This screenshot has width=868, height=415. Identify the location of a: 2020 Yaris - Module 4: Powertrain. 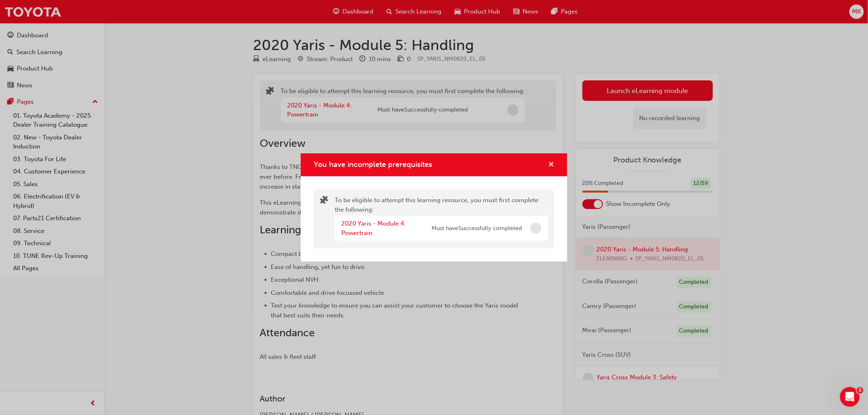
(373, 228).